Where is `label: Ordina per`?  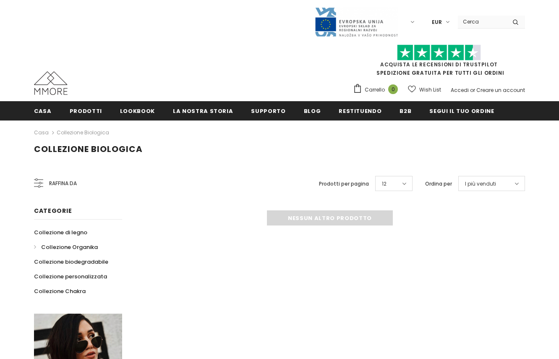 label: Ordina per is located at coordinates (439, 184).